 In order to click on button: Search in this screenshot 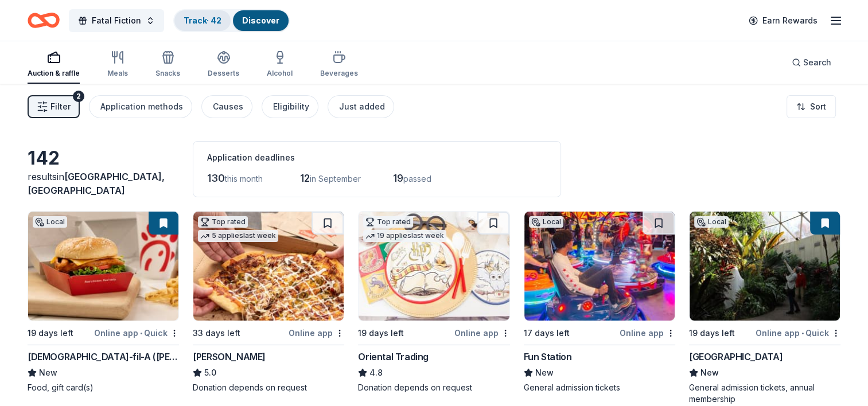, I will do `click(811, 63)`.